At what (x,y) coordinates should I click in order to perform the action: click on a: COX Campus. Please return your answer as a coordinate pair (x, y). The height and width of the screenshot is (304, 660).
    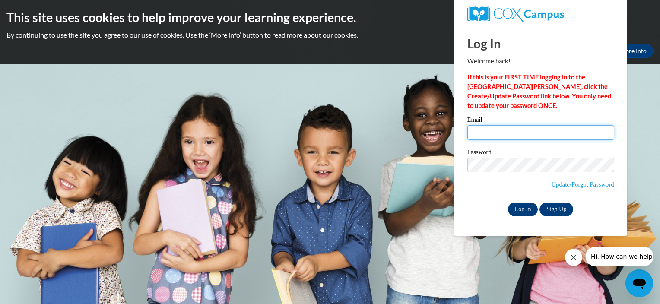
    Looking at the image, I should click on (541, 14).